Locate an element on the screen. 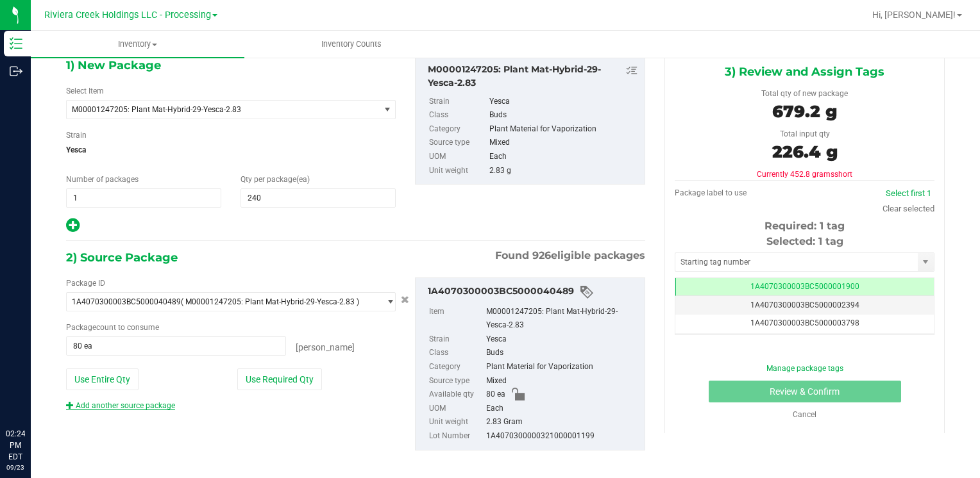 This screenshot has height=478, width=980. span: Yesca is located at coordinates (231, 150).